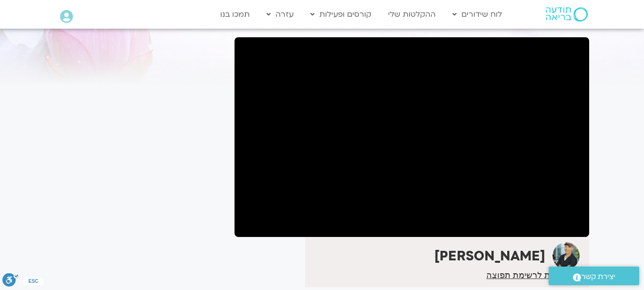 This screenshot has width=644, height=290. I want to click on span: הצטרפות לרשימת תפוצה, so click(533, 275).